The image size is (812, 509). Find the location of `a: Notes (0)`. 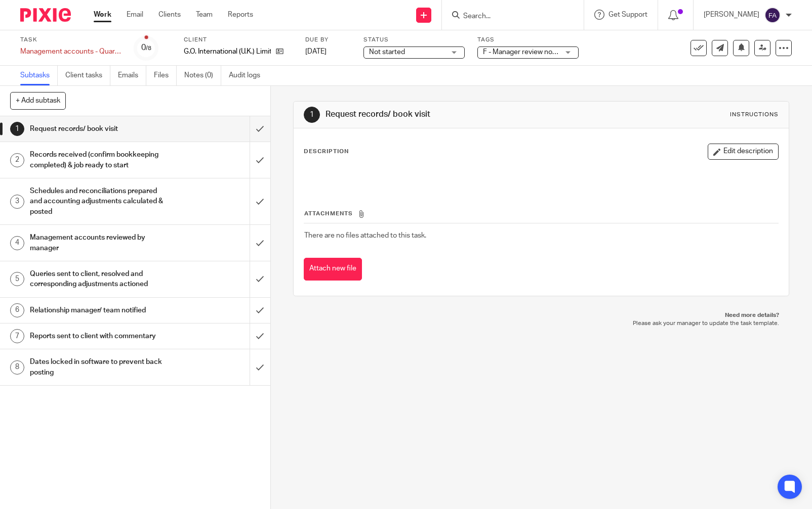

a: Notes (0) is located at coordinates (203, 75).